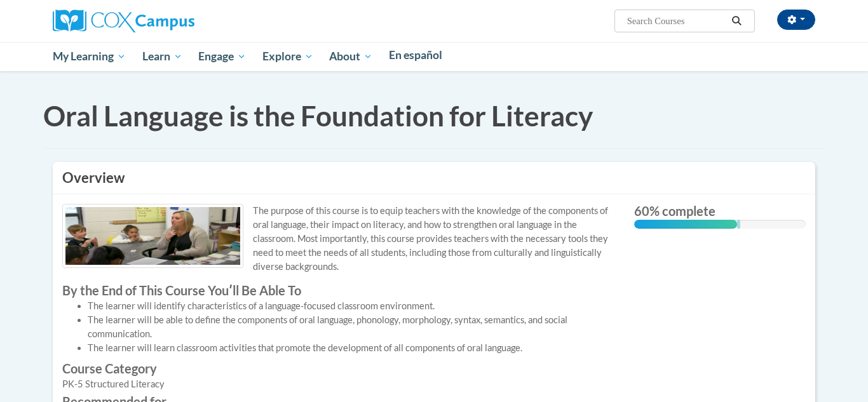 Image resolution: width=868 pixels, height=402 pixels. Describe the element at coordinates (416, 56) in the screenshot. I see `a: En español` at that location.